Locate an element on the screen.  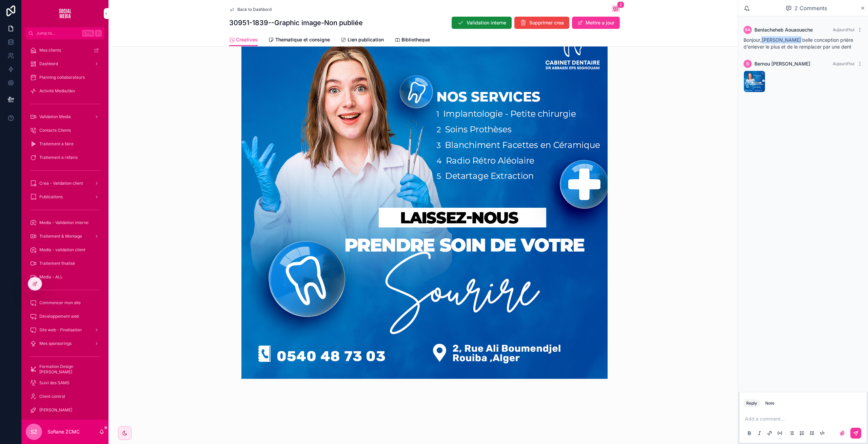
a: Media - validation client is located at coordinates (65, 250).